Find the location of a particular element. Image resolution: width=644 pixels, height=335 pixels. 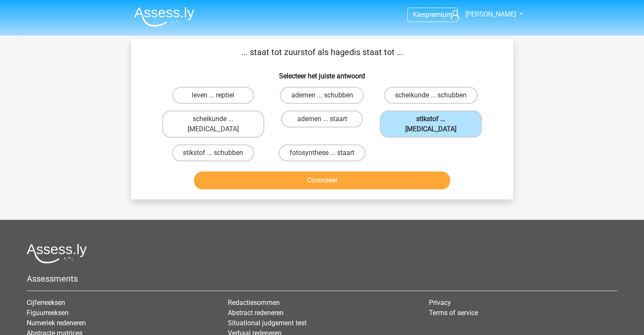

span: premium is located at coordinates (439, 15).